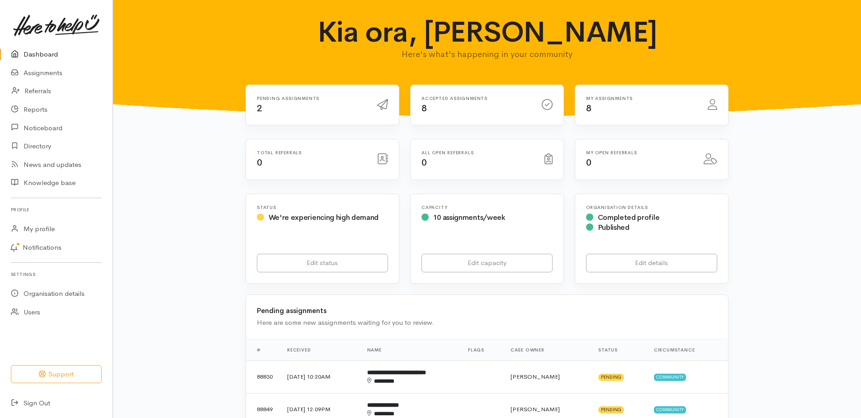  What do you see at coordinates (487, 54) in the screenshot?
I see `p: Here's what's happening in your community` at bounding box center [487, 54].